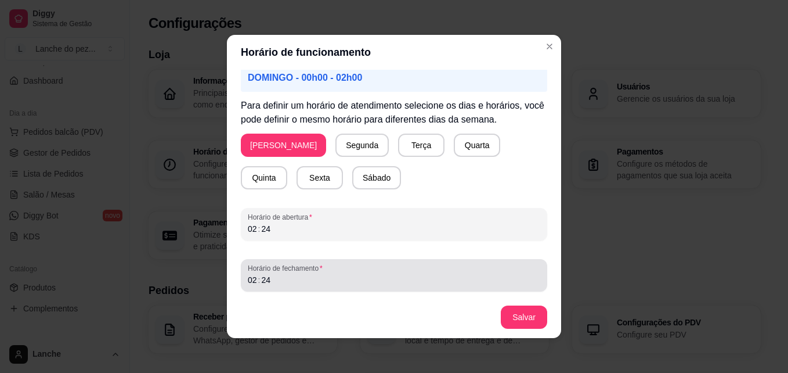  Describe the element at coordinates (394, 52) in the screenshot. I see `header: Horário de funcionamento` at that location.